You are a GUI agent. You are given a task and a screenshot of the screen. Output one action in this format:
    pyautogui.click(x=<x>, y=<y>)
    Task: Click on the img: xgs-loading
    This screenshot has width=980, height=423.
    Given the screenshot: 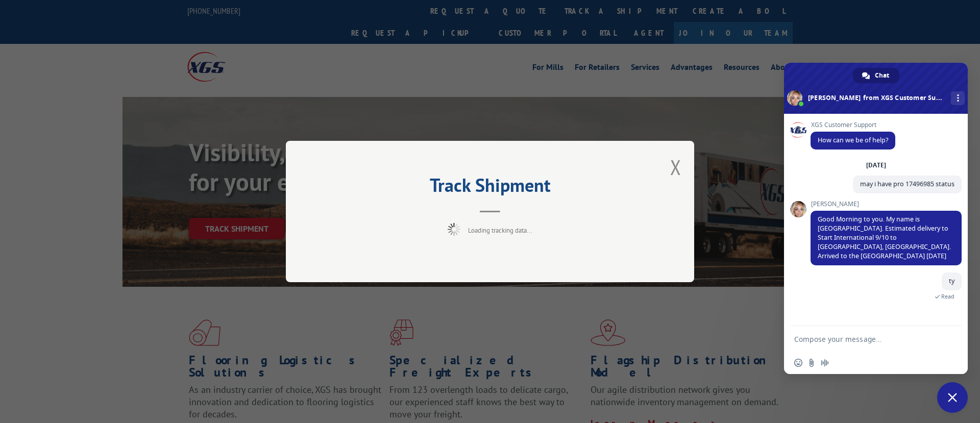 What is the action you would take?
    pyautogui.click(x=453, y=229)
    